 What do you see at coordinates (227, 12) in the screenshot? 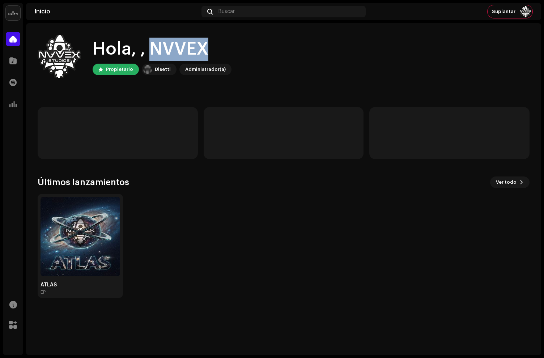
I see `span: Buscar` at bounding box center [227, 12].